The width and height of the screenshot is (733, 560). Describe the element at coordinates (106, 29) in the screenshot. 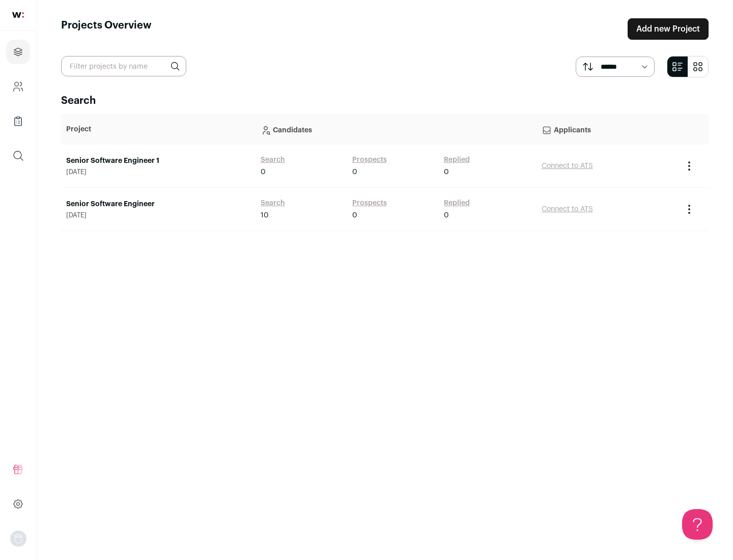

I see `h1: Projects Overview` at that location.